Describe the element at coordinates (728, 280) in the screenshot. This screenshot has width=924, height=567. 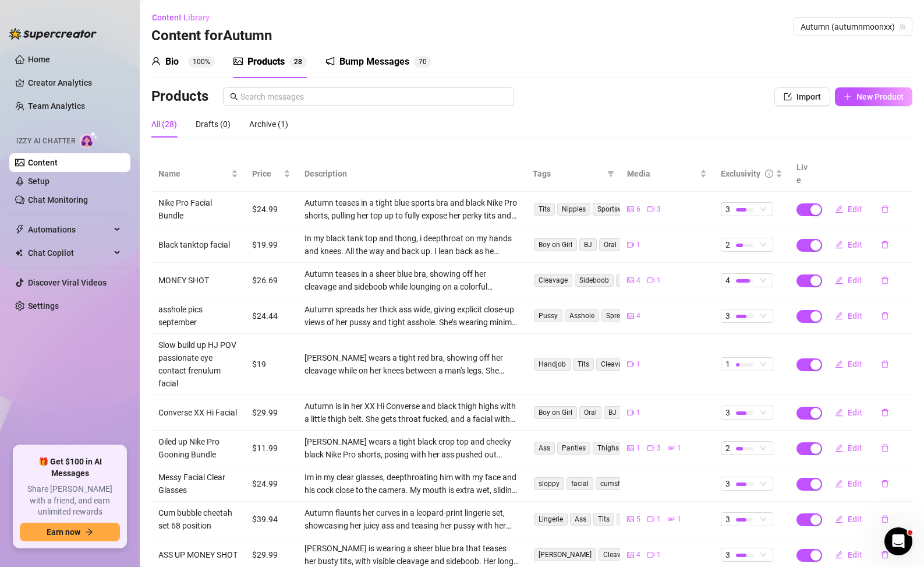
I see `span: 4` at that location.